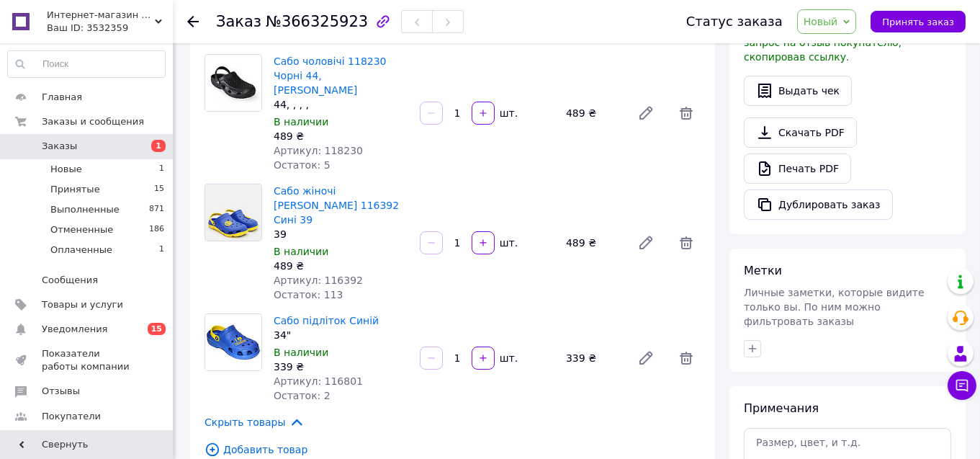 The height and width of the screenshot is (459, 980). Describe the element at coordinates (71, 416) in the screenshot. I see `span: Покупатели` at that location.